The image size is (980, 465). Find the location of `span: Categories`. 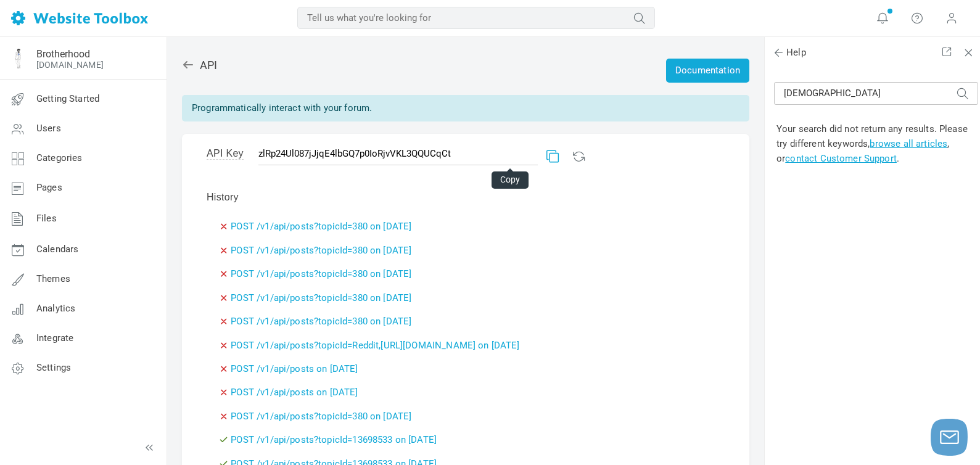

span: Categories is located at coordinates (59, 158).